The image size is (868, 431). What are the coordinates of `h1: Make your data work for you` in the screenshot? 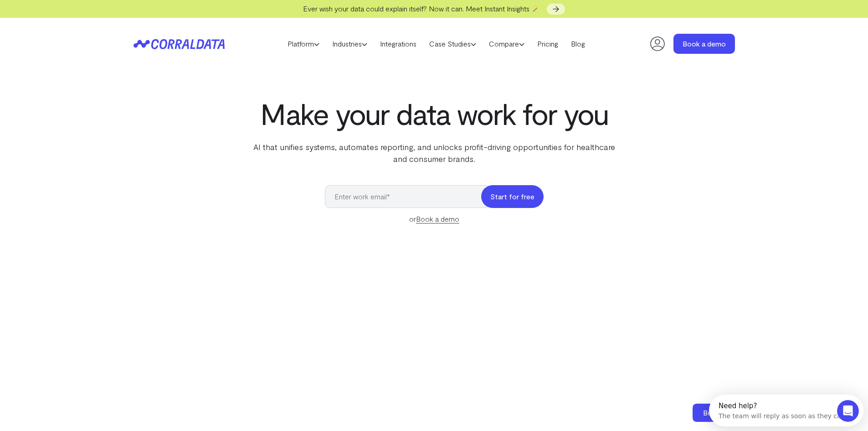 It's located at (434, 114).